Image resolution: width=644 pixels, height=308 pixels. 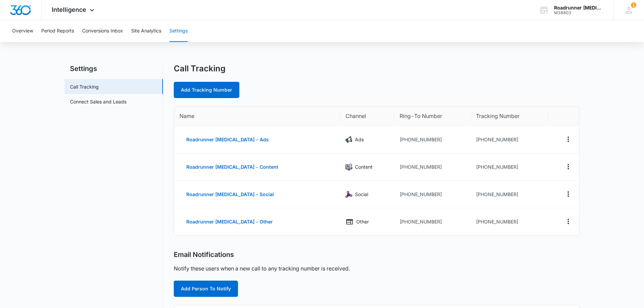 I want to click on th: Name, so click(x=257, y=116).